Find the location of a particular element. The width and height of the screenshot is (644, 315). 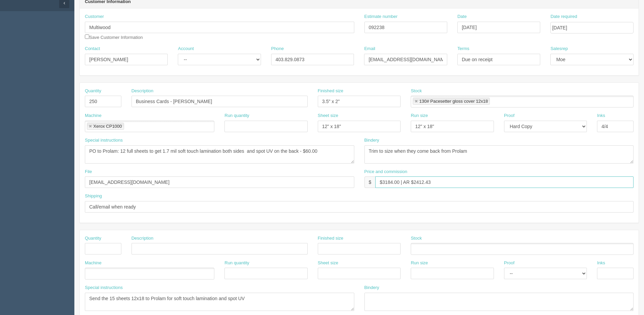

label: Phone is located at coordinates (277, 49).